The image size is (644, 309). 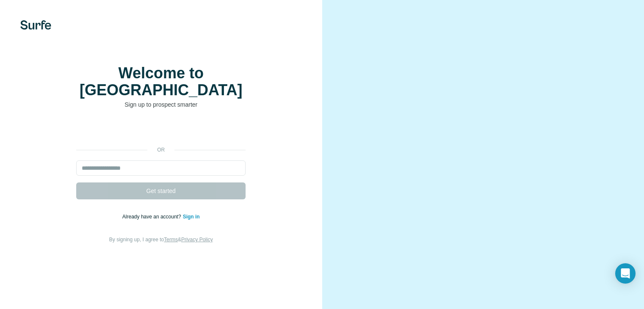 What do you see at coordinates (161, 150) in the screenshot?
I see `p: or` at bounding box center [161, 150].